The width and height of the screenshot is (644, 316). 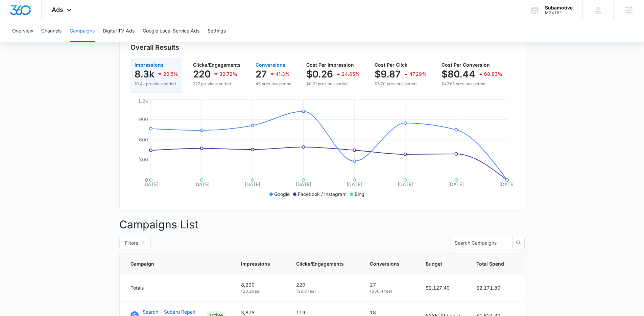 I want to click on p: $80.44, so click(x=458, y=74).